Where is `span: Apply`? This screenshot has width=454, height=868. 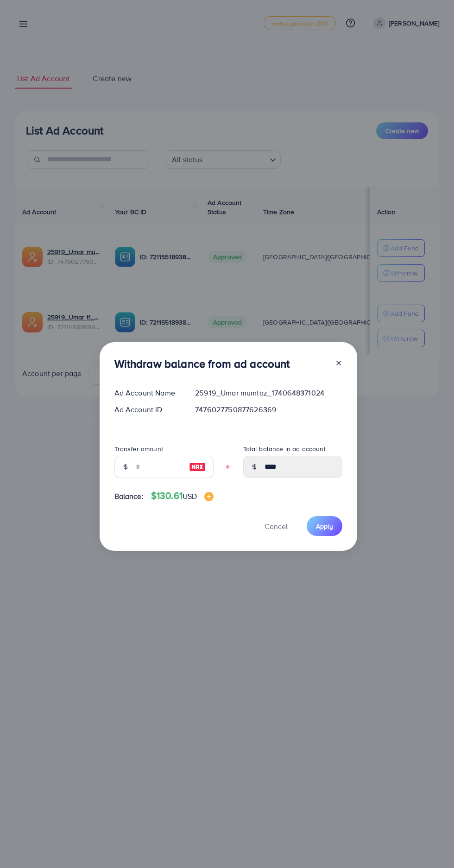 span: Apply is located at coordinates (325, 527).